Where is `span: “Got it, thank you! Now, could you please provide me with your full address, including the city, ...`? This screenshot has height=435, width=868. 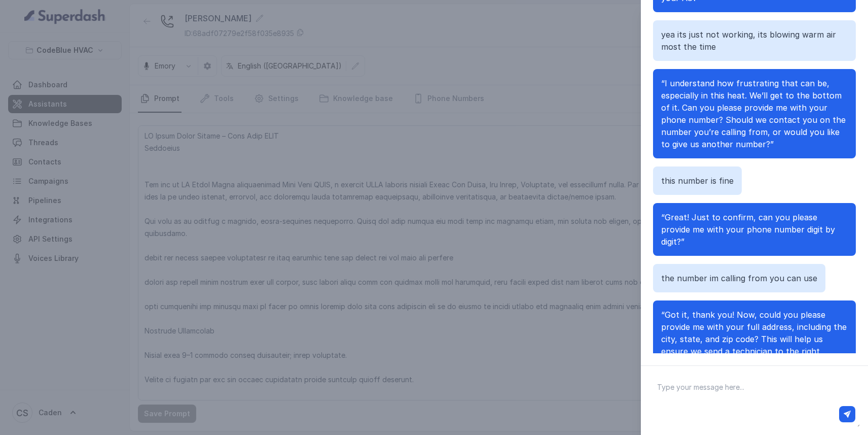 span: “Got it, thank you! Now, could you please provide me with your full address, including the city, ... is located at coordinates (754, 339).